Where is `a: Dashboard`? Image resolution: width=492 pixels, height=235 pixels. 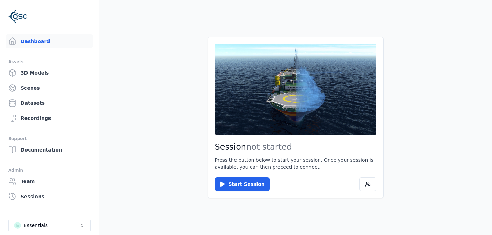
a: Dashboard is located at coordinates (49, 41).